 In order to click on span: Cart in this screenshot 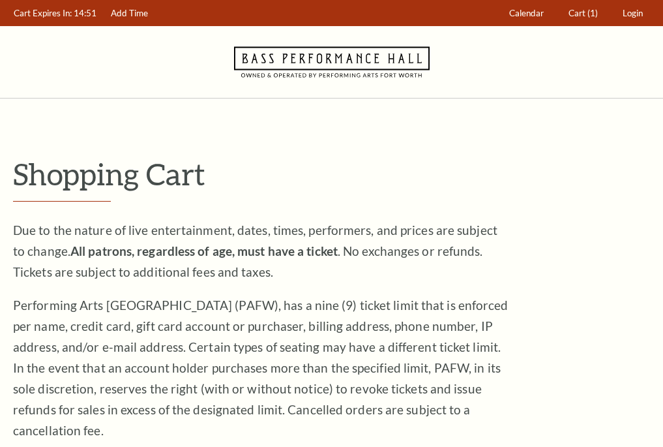, I will do `click(577, 13)`.